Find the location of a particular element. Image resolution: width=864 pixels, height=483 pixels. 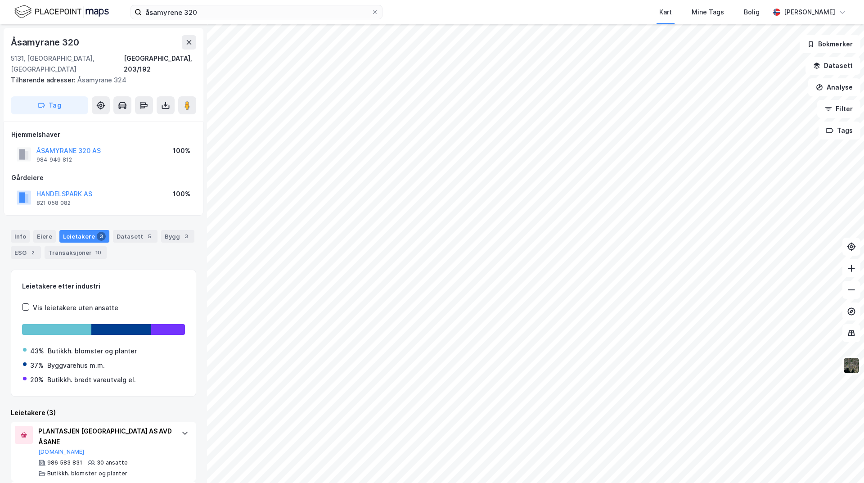

span: Tilhørende adresser: is located at coordinates (44, 80).